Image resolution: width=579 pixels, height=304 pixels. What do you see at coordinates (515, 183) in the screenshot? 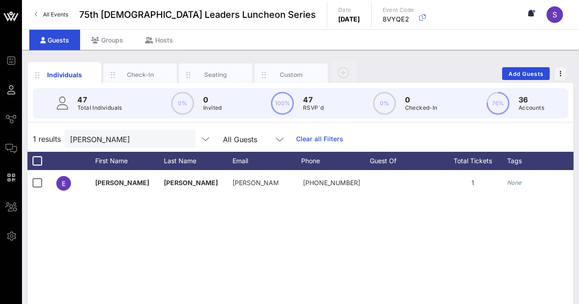
I see `i: None` at bounding box center [515, 183].